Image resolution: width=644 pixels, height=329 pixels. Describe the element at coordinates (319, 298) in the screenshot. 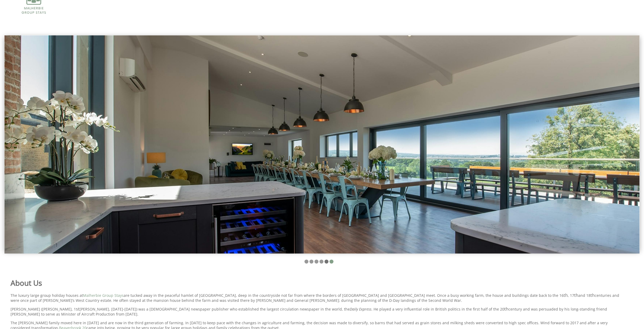

I see `p: The luxury large group holiday houses at are tucked away in the peaceful hamlet of [GEOGRAPHIC_DA...` at that location.